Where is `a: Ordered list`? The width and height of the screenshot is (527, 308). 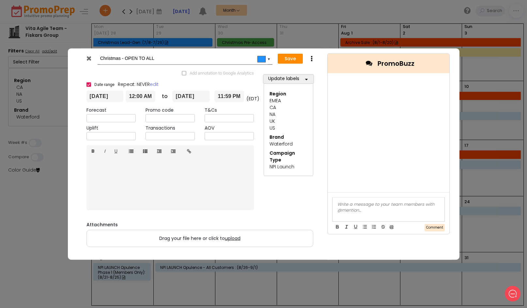
a: Ordered list is located at coordinates (145, 152).